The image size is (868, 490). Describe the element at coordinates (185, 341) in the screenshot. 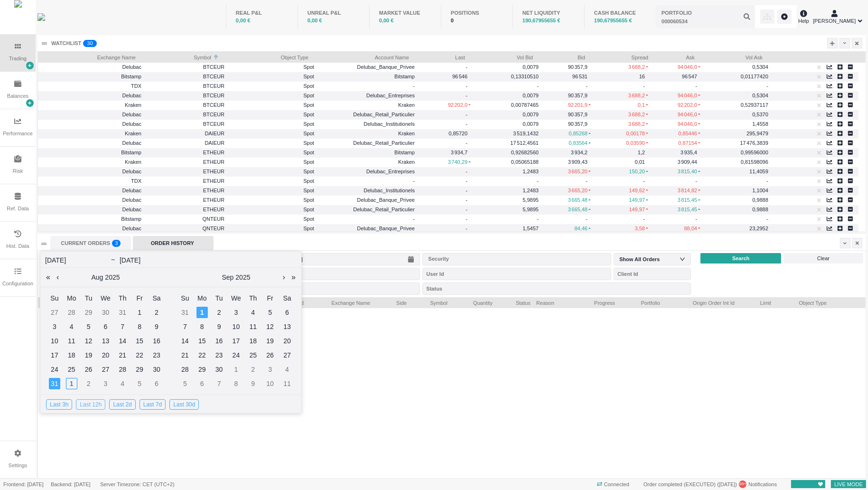

I see `td: September 14, 2025` at that location.